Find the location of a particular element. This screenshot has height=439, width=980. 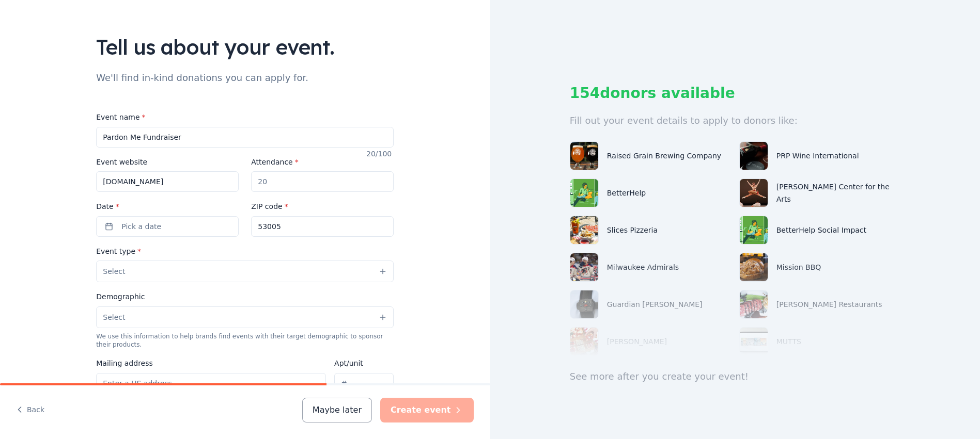

label: Event name is located at coordinates (120, 118).